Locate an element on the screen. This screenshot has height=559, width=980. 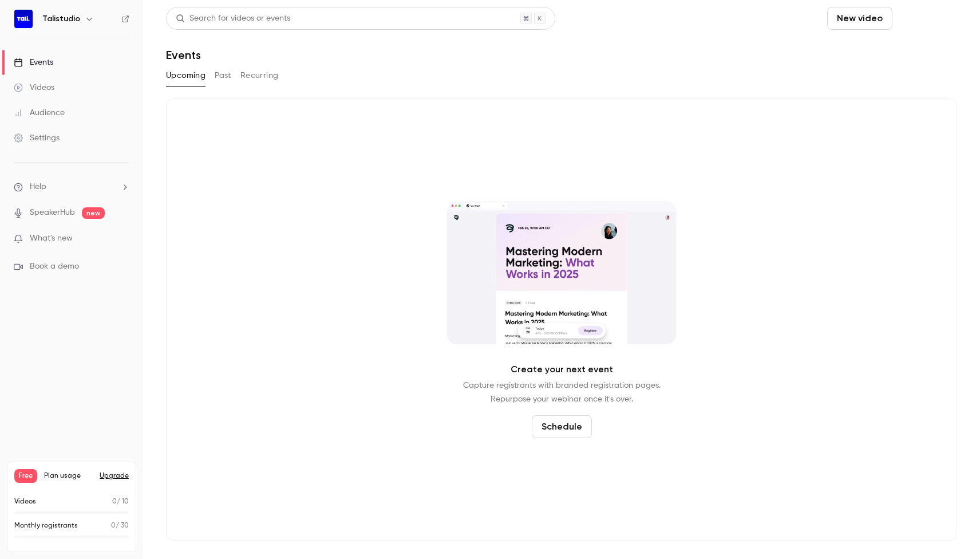
h6: Talistudio is located at coordinates (61, 19).